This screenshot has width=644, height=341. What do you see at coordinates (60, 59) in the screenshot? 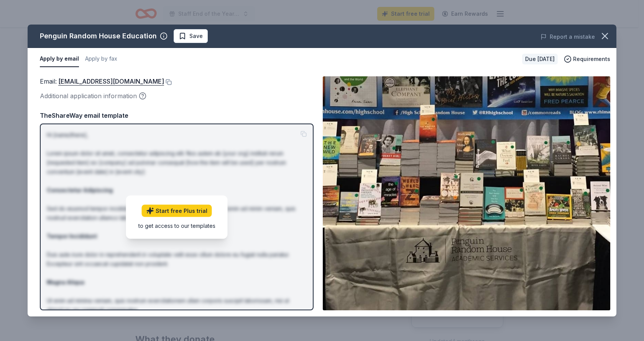
I see `button: Apply by email` at bounding box center [60, 59].